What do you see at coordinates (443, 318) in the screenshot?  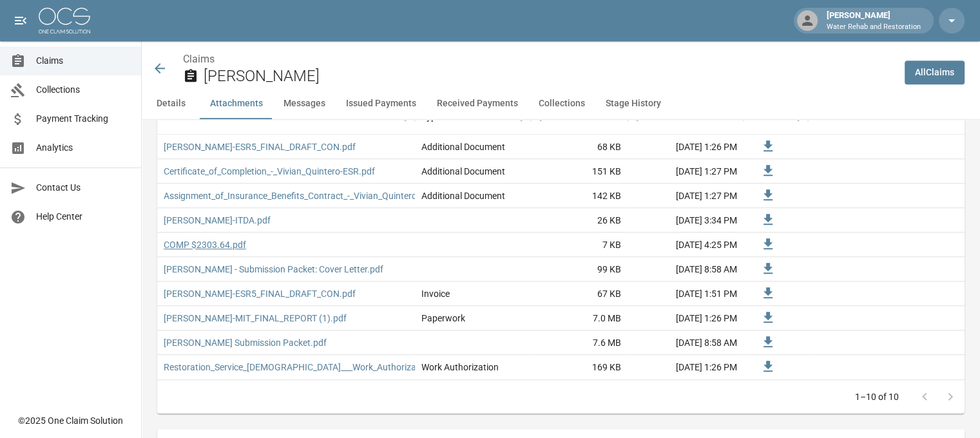 I see `div: Paperwork` at bounding box center [443, 318].